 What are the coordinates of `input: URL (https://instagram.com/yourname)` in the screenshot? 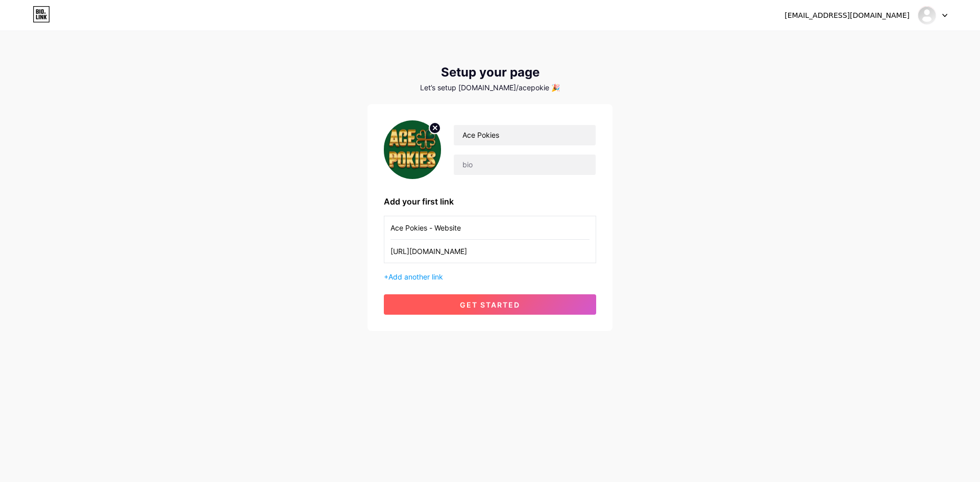 It's located at (490, 251).